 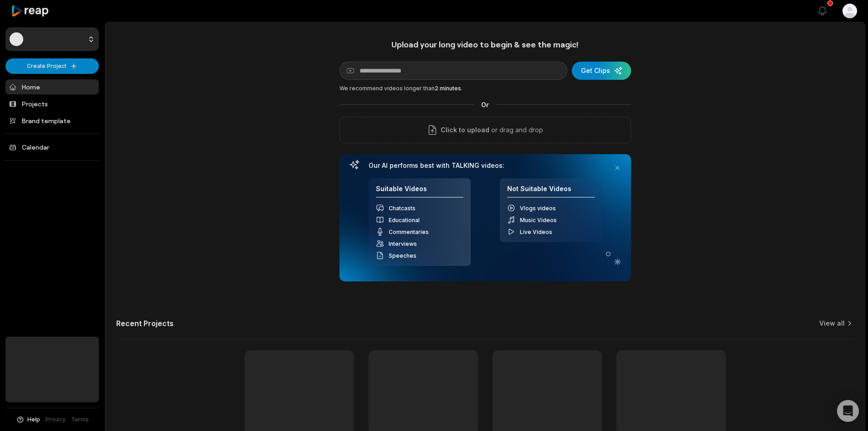 I want to click on span: Interviews, so click(x=403, y=244).